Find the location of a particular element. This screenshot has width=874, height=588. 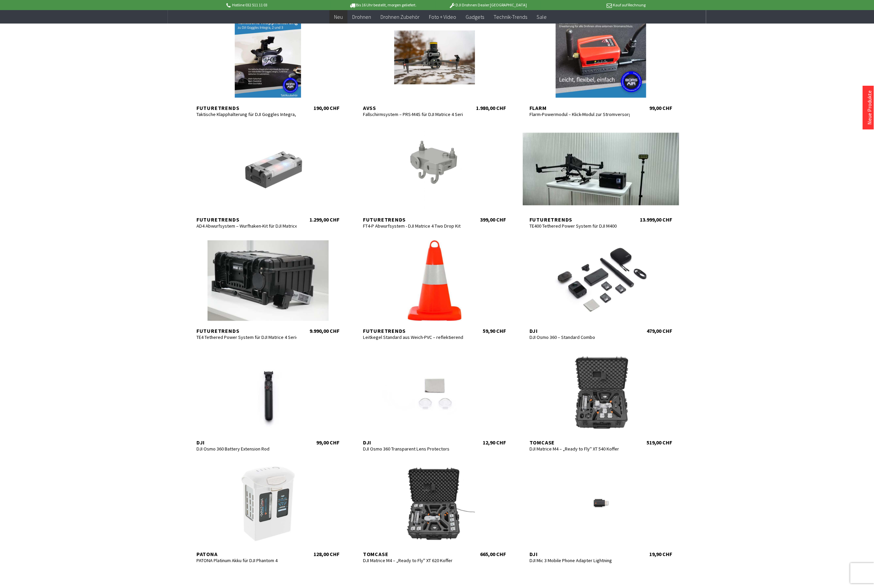

div: 9.990,00 CHF is located at coordinates (324, 331).